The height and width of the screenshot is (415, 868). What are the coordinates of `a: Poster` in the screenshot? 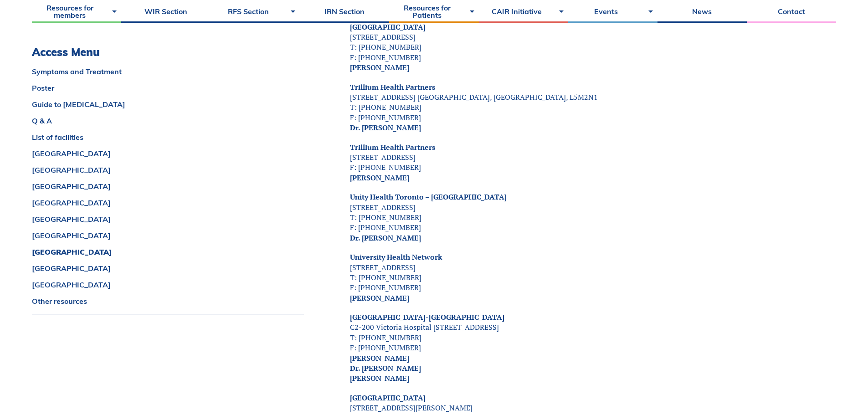 It's located at (168, 88).